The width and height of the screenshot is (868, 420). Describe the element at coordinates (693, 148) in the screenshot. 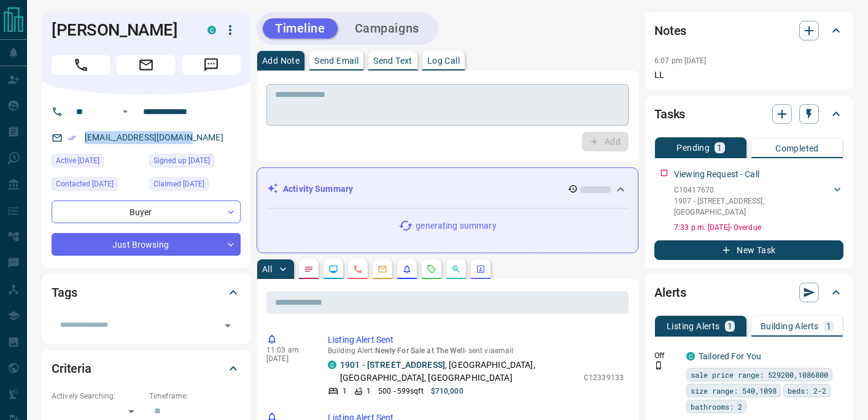

I see `p: Pending` at that location.